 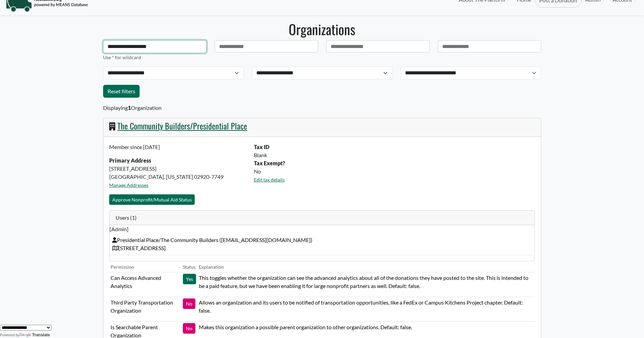 I want to click on b: 1, so click(x=129, y=108).